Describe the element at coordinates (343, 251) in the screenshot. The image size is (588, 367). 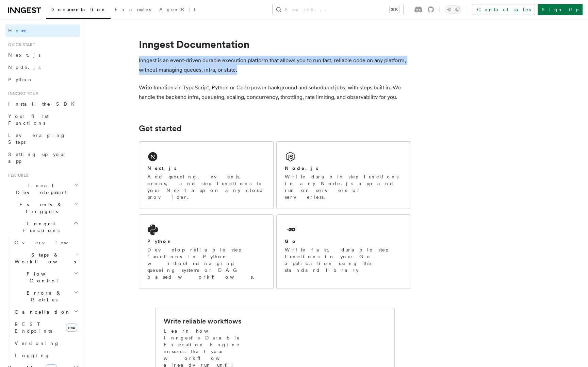
I see `a: GoWrite fast, durable step functions in your Go application using the standard library.` at that location.